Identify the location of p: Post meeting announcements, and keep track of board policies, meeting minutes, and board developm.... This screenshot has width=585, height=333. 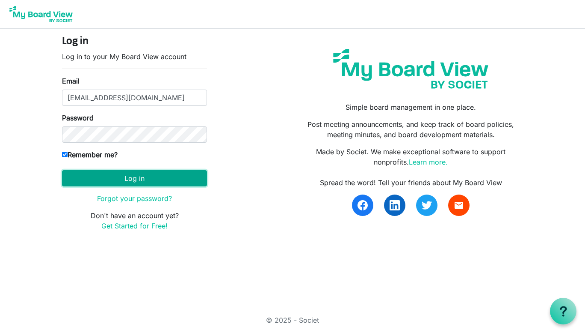
(411, 129).